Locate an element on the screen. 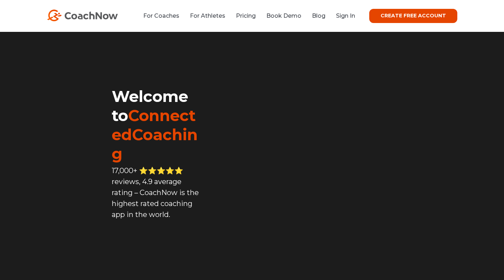 Image resolution: width=504 pixels, height=280 pixels. a: For Coaches is located at coordinates (161, 16).